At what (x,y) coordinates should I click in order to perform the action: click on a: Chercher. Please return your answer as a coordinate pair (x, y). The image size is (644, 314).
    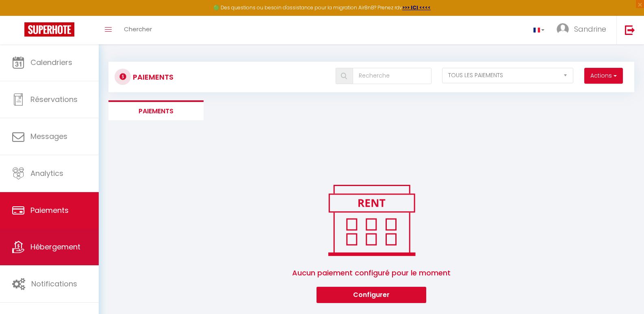
    Looking at the image, I should click on (138, 30).